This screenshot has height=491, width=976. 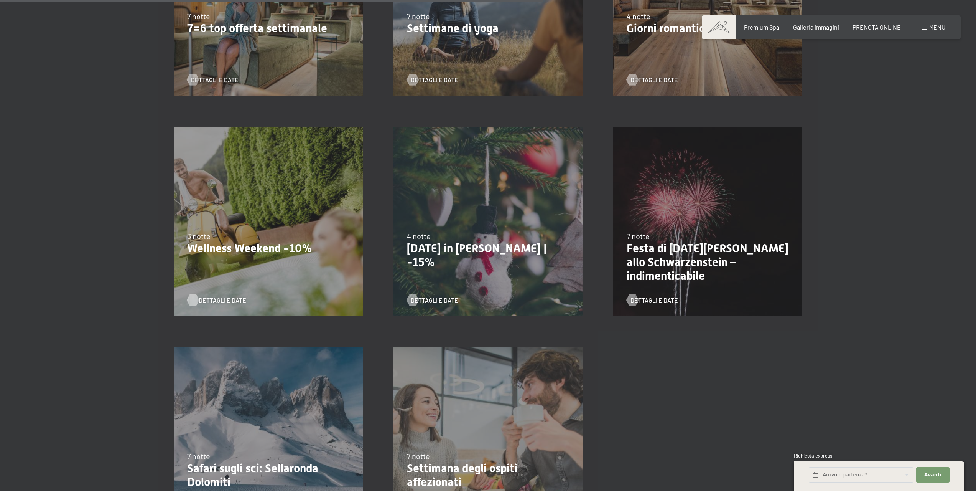 What do you see at coordinates (762, 27) in the screenshot?
I see `a: Premium Spa` at bounding box center [762, 27].